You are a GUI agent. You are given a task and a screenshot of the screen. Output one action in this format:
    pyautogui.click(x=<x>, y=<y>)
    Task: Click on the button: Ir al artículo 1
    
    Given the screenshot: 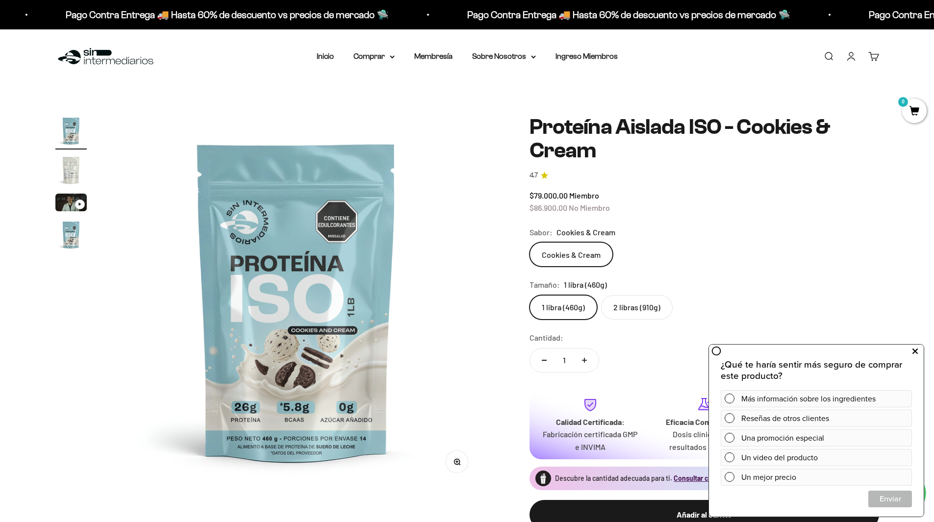 What is the action you would take?
    pyautogui.click(x=71, y=132)
    